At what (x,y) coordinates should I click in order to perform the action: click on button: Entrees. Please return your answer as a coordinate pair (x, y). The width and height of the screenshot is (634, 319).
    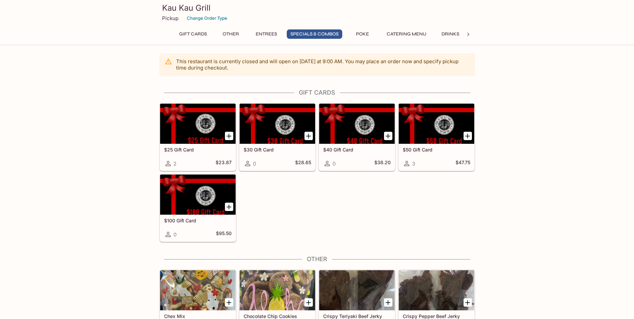
    Looking at the image, I should click on (266, 34).